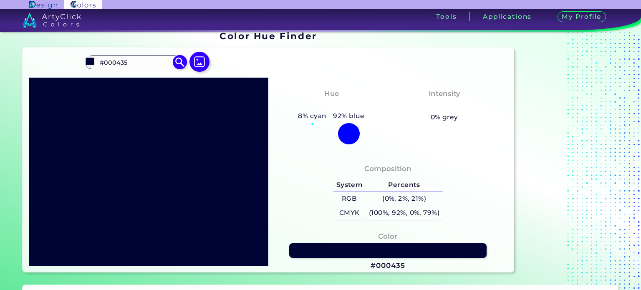 The height and width of the screenshot is (290, 641). I want to click on h5: 8% cyan, so click(313, 116).